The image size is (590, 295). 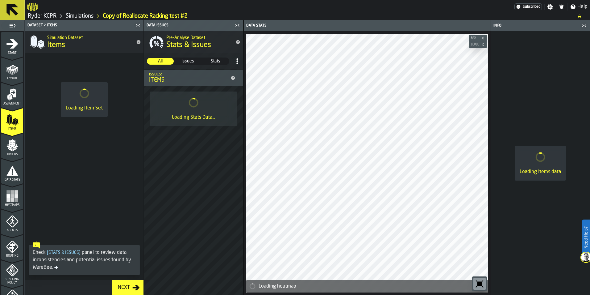 What do you see at coordinates (583, 7) in the screenshot?
I see `span: Help` at bounding box center [583, 7].